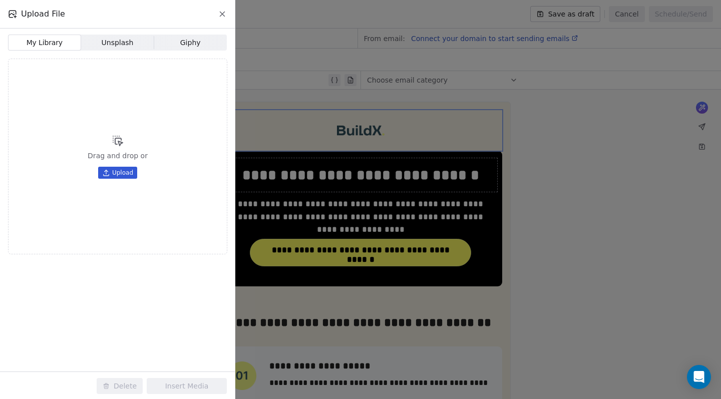  I want to click on span: Upload File, so click(43, 14).